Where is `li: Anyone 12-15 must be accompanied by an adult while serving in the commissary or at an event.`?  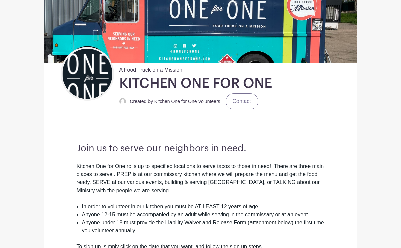 li: Anyone 12-15 must be accompanied by an adult while serving in the commissary or at an event. is located at coordinates (203, 214).